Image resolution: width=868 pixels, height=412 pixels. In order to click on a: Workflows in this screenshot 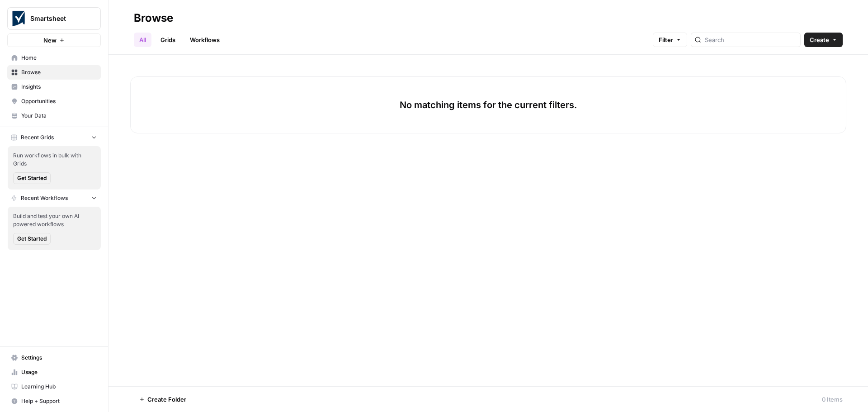, I will do `click(205, 40)`.